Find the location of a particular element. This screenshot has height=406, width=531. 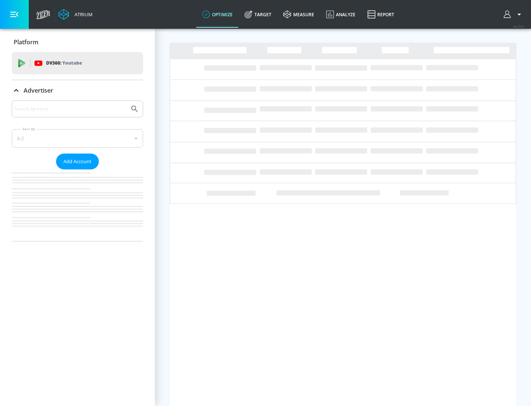

label: Sort By is located at coordinates (29, 129).